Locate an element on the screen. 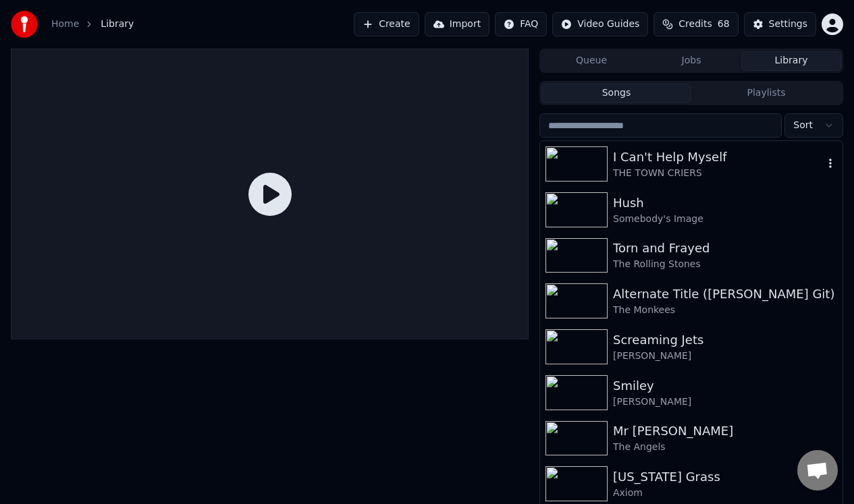  nav: breadcrumb is located at coordinates (92, 25).